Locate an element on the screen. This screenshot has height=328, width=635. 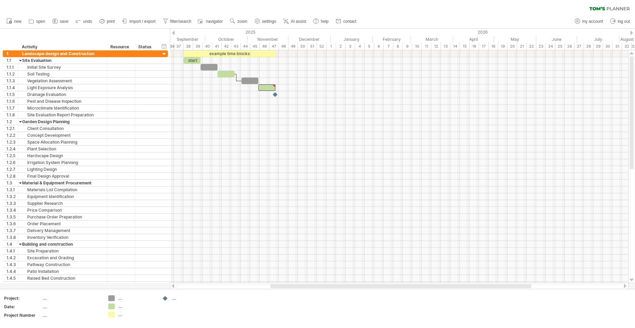
div: 1.4.4 is located at coordinates (12, 271).